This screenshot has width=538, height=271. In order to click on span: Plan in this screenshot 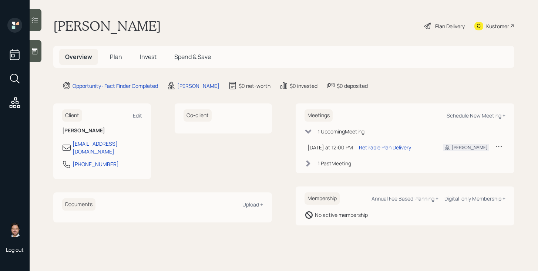, I will do `click(116, 57)`.